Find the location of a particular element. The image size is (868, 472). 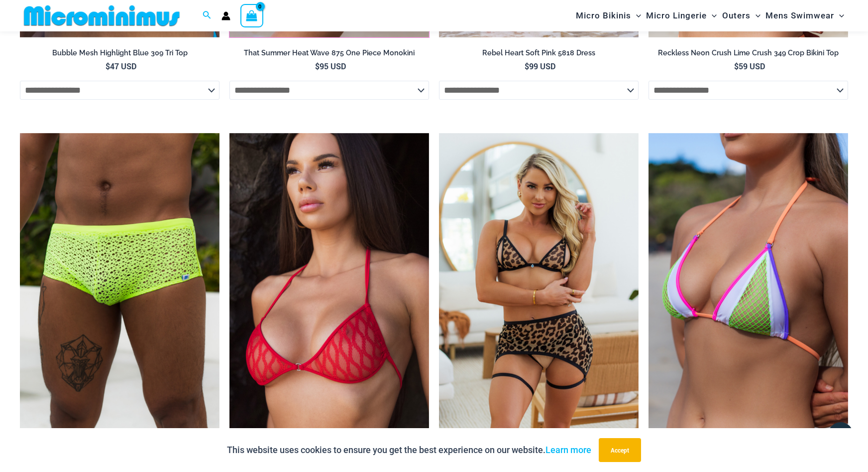

h2: Rebel Heart Soft Pink 5818 Dress is located at coordinates (539, 53).